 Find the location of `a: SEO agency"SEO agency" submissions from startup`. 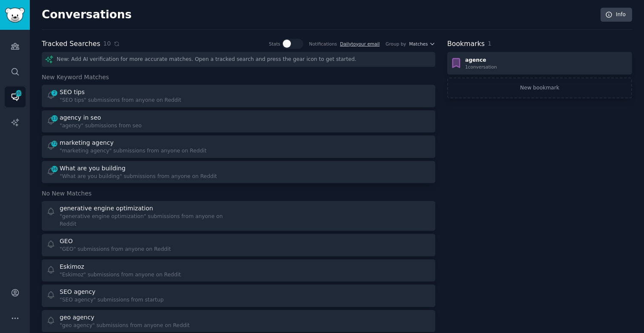

a: SEO agency"SEO agency" submissions from startup is located at coordinates (239, 296).